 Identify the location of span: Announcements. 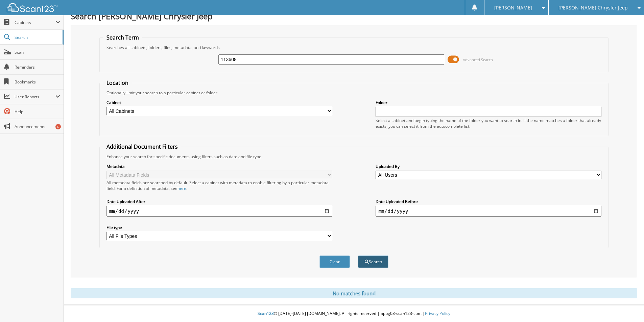
(37, 126).